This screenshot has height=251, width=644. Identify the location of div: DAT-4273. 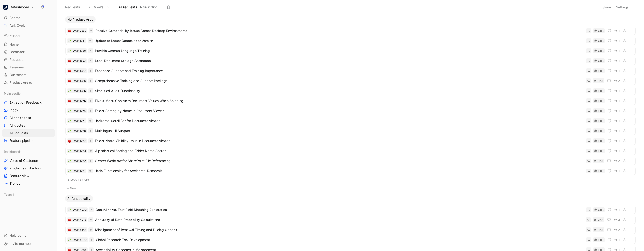
(79, 209).